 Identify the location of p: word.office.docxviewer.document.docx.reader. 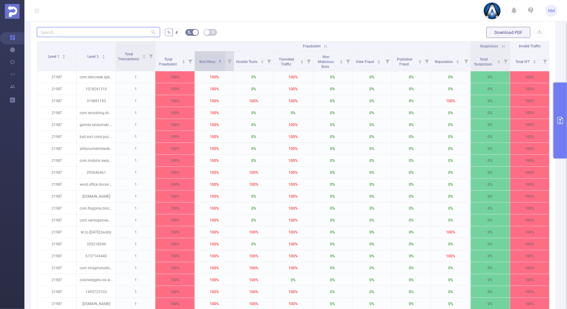
(96, 184).